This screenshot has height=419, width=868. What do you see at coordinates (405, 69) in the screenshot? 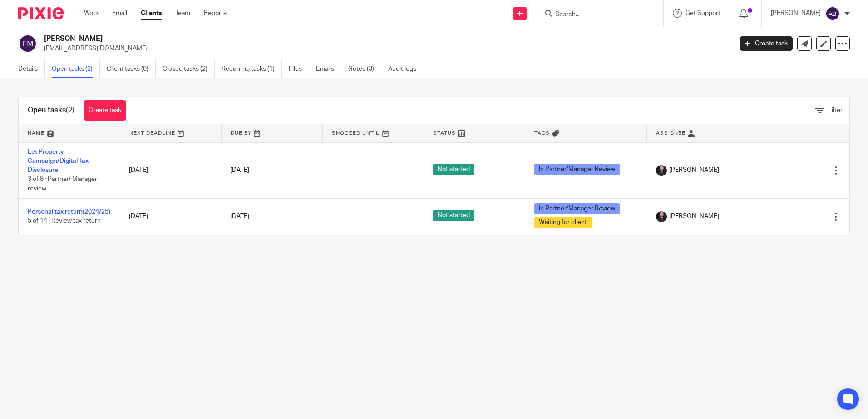
I see `a: Audit logs` at bounding box center [405, 69].